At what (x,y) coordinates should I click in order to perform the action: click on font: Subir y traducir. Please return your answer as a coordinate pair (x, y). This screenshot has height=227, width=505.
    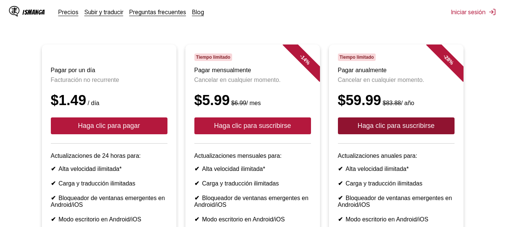
    Looking at the image, I should click on (104, 12).